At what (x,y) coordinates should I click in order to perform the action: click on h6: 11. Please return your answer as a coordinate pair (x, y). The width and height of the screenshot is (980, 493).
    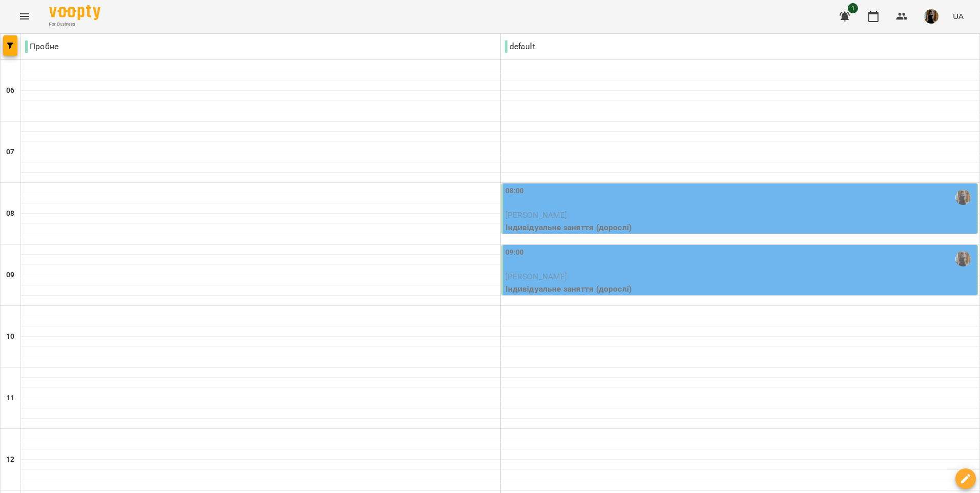
    Looking at the image, I should click on (10, 398).